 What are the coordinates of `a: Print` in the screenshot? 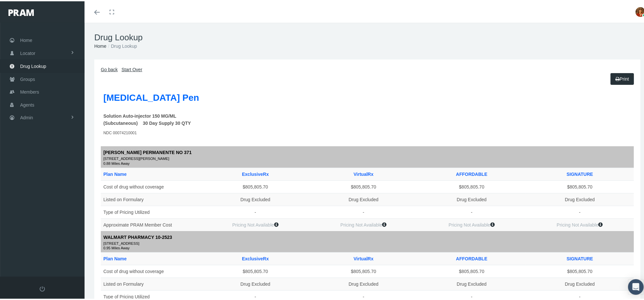 It's located at (623, 78).